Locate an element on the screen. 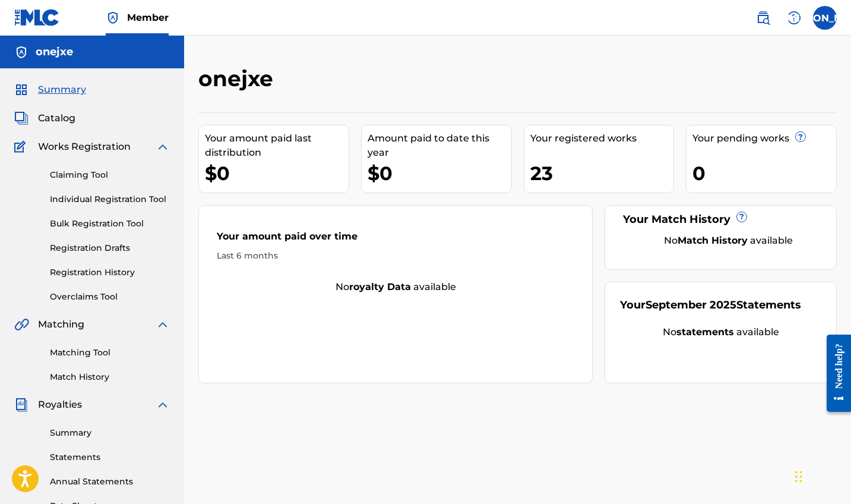  div: 0 is located at coordinates (765, 173).